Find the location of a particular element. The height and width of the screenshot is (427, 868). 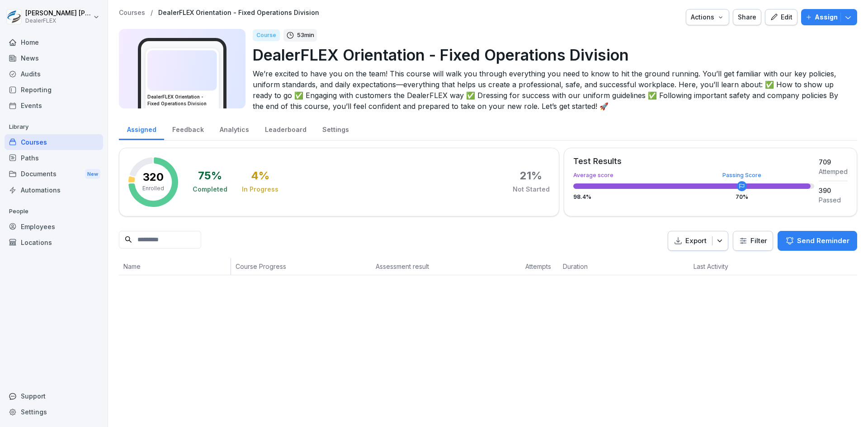

p: 53 min is located at coordinates (306, 35).